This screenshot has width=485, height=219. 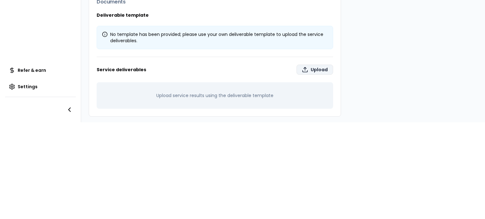 I want to click on a: Refer & earn, so click(x=40, y=70).